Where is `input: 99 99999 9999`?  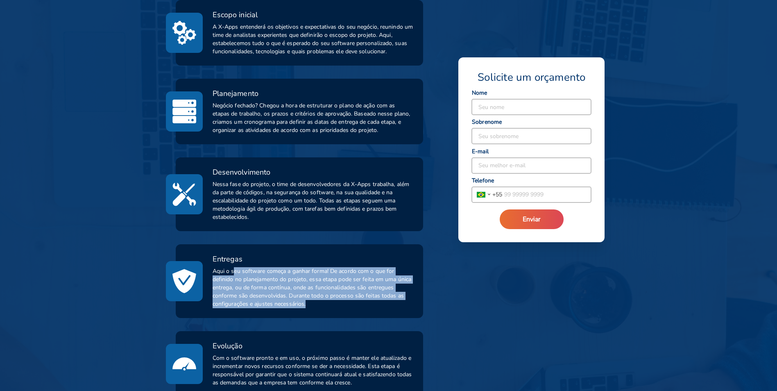
input: 99 99999 9999 is located at coordinates (547, 195).